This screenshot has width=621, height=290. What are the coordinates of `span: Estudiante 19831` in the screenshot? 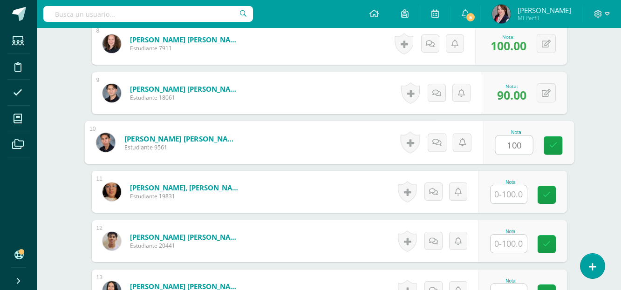 It's located at (186, 196).